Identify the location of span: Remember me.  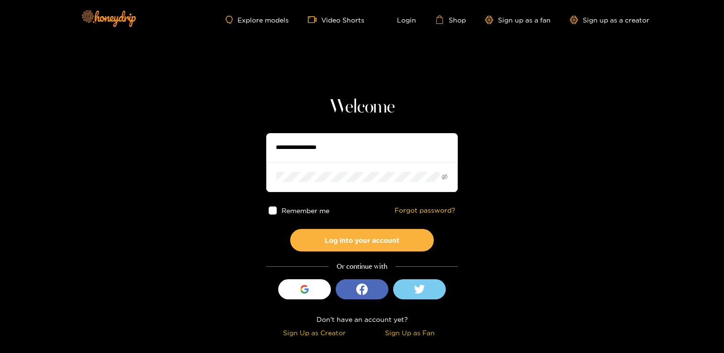
(305, 210).